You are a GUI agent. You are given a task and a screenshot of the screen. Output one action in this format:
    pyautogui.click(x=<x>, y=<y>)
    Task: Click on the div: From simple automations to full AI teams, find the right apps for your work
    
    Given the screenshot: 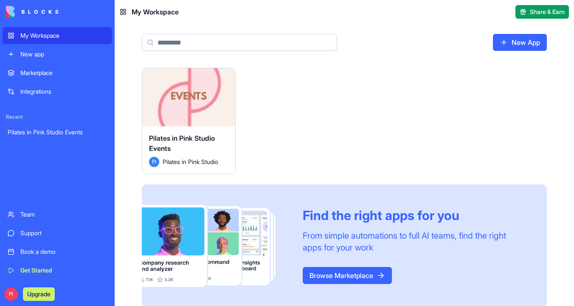 What is the action you would take?
    pyautogui.click(x=414, y=242)
    